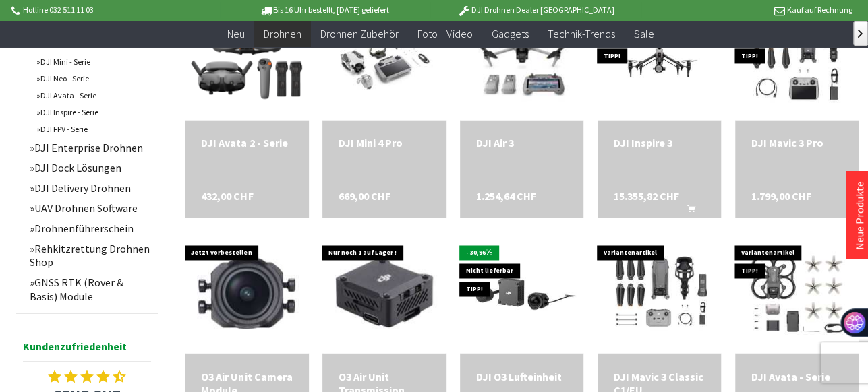  Describe the element at coordinates (796, 143) in the screenshot. I see `div: DJI Mavic 3 Pro` at that location.